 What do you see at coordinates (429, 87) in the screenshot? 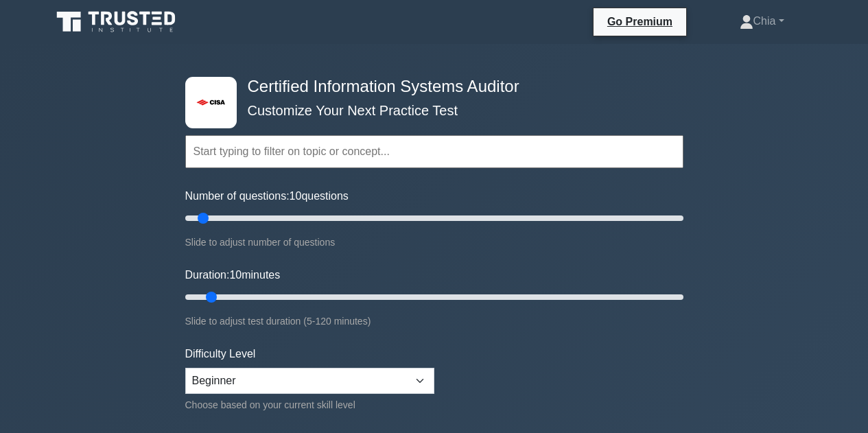
I see `h4: Certified Information Systems Auditor` at bounding box center [429, 87].